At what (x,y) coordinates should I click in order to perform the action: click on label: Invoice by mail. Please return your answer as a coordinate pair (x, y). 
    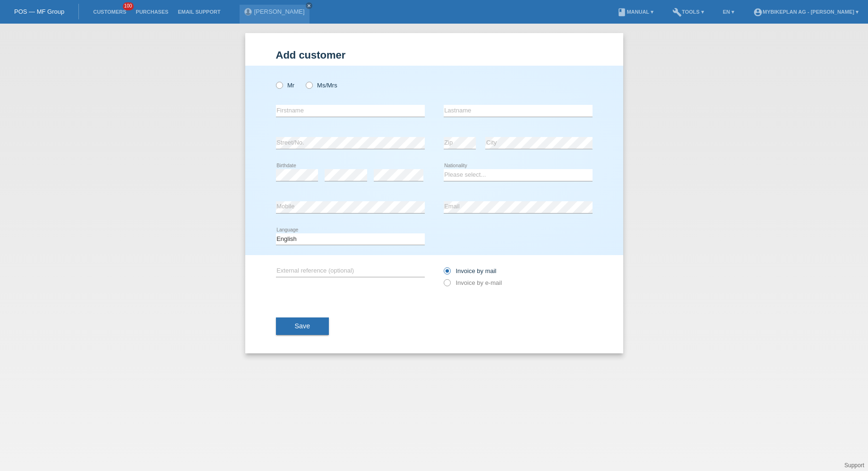
    Looking at the image, I should click on (470, 271).